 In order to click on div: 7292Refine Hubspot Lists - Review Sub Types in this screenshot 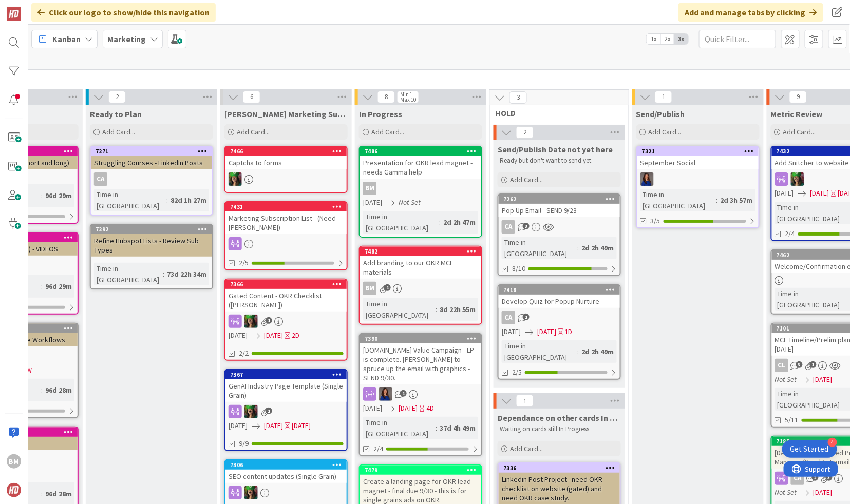, I will do `click(151, 241)`.